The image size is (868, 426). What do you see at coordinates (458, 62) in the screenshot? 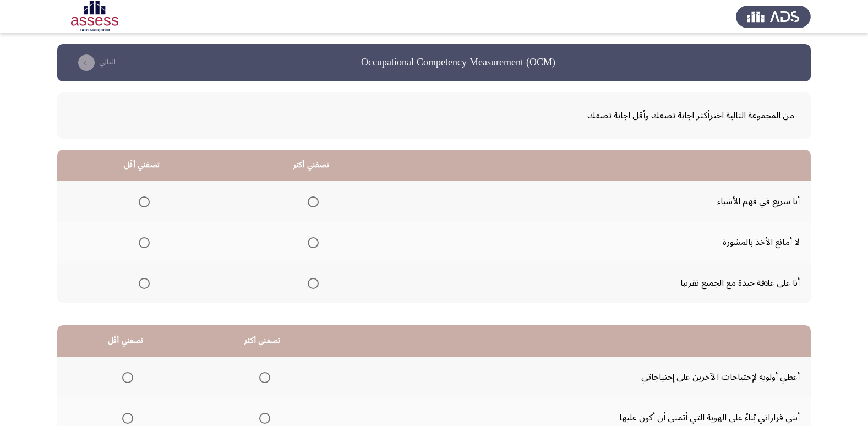
I see `h3: Occupational Competency Measurement (OCM)` at bounding box center [458, 62].